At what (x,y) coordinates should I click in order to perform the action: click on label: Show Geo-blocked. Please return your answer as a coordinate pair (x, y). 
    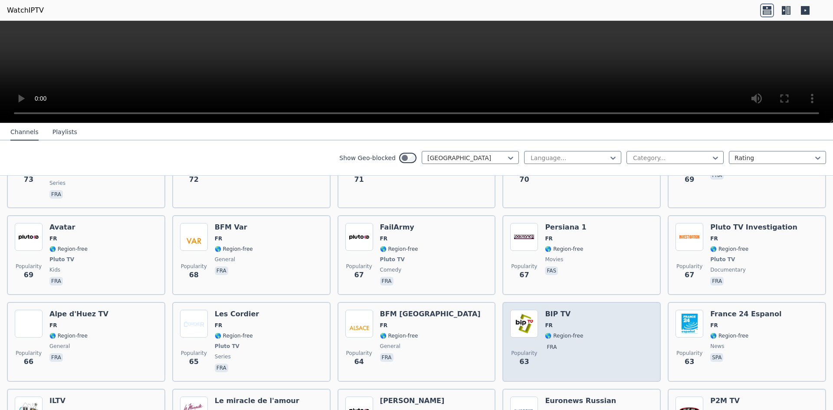
    Looking at the image, I should click on (368, 158).